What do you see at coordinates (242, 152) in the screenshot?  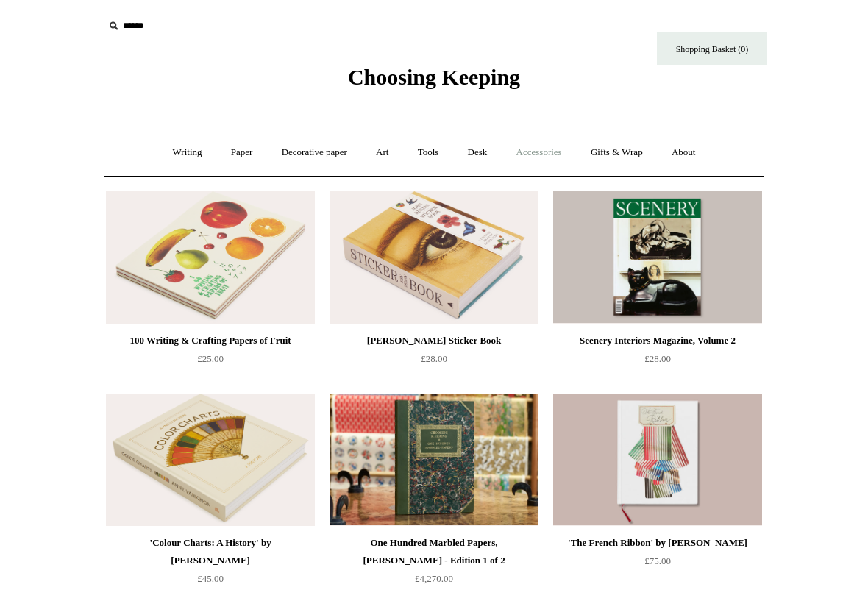 I see `a: Paper` at bounding box center [242, 152].